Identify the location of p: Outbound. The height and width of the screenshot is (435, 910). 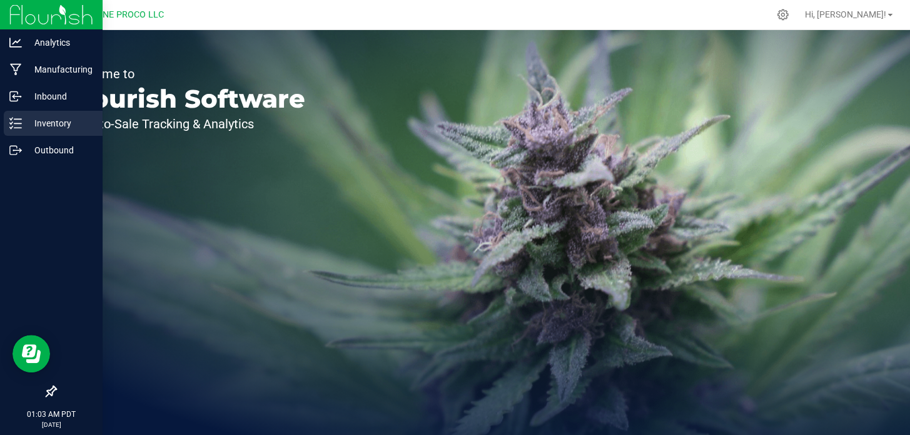
(59, 150).